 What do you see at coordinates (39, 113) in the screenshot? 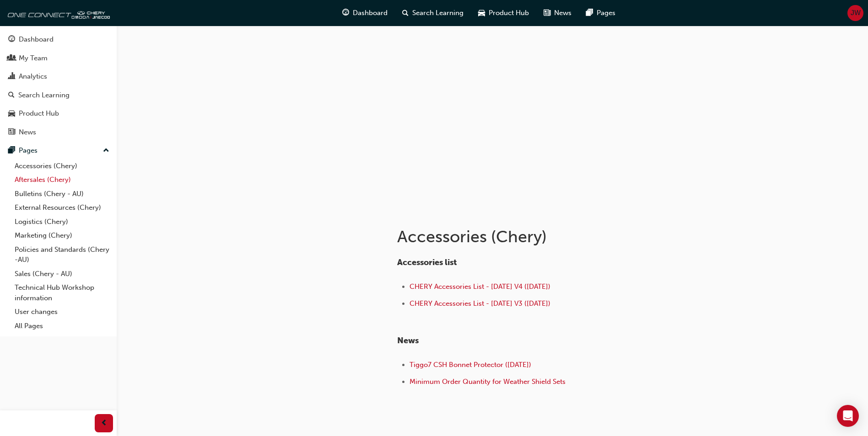
I see `div: Product Hub` at bounding box center [39, 113].